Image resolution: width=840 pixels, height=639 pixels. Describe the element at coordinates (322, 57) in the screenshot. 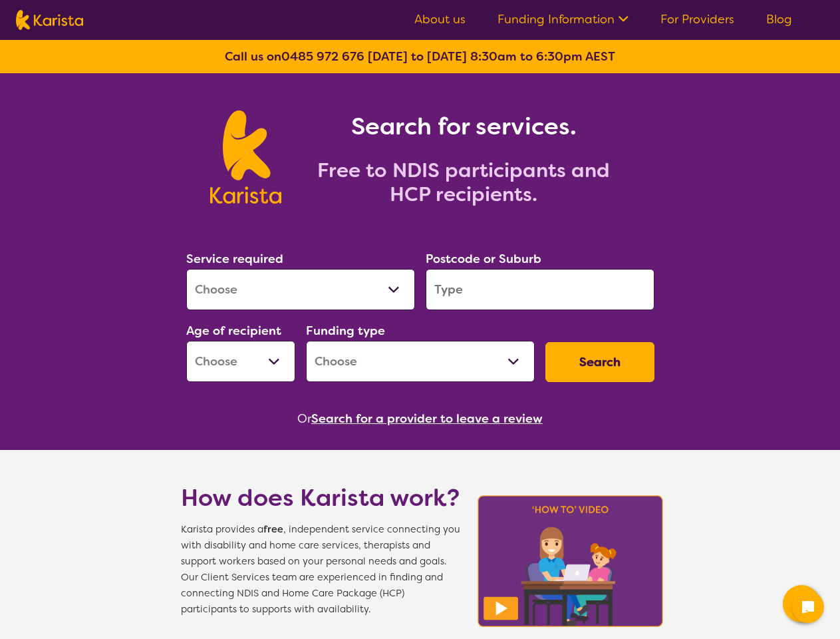

I see `a: 0485 972 676` at that location.